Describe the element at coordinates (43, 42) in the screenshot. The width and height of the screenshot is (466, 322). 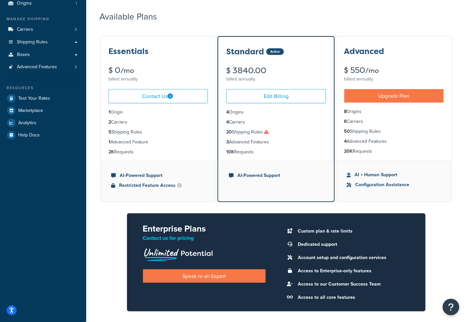
I see `a: Shipping Rules` at that location.